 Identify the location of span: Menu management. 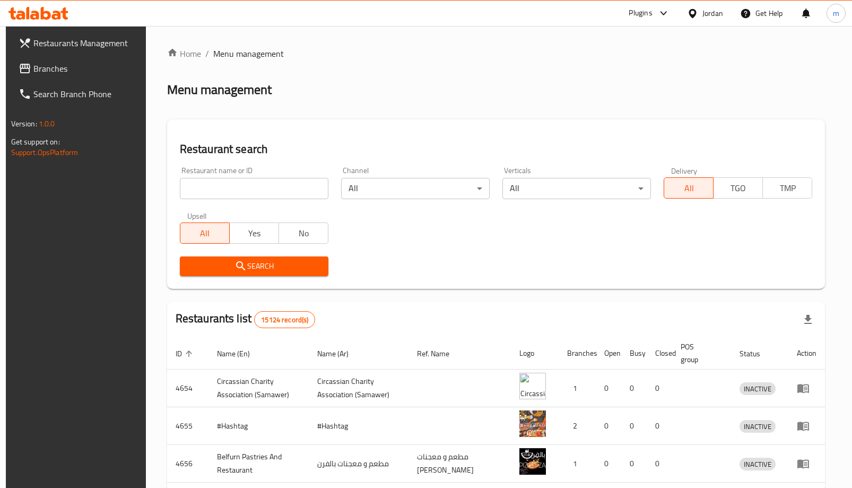
(248, 54).